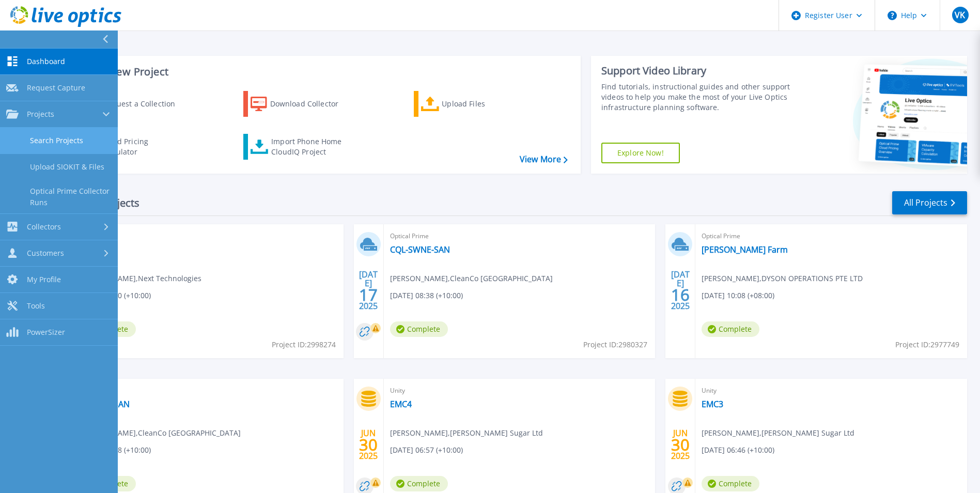  What do you see at coordinates (311, 104) in the screenshot?
I see `div: Download Collector` at bounding box center [311, 104].